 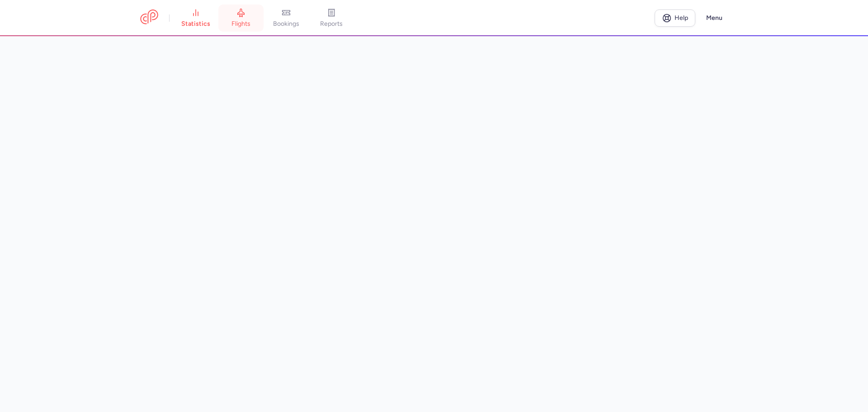 I want to click on span: bookings, so click(x=286, y=24).